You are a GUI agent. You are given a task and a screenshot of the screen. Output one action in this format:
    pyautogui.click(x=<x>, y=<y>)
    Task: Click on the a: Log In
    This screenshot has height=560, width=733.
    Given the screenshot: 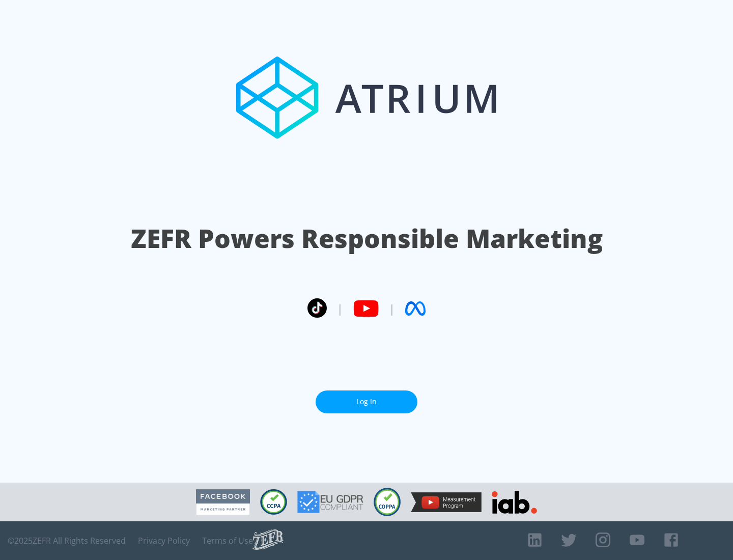 What is the action you would take?
    pyautogui.click(x=366, y=402)
    